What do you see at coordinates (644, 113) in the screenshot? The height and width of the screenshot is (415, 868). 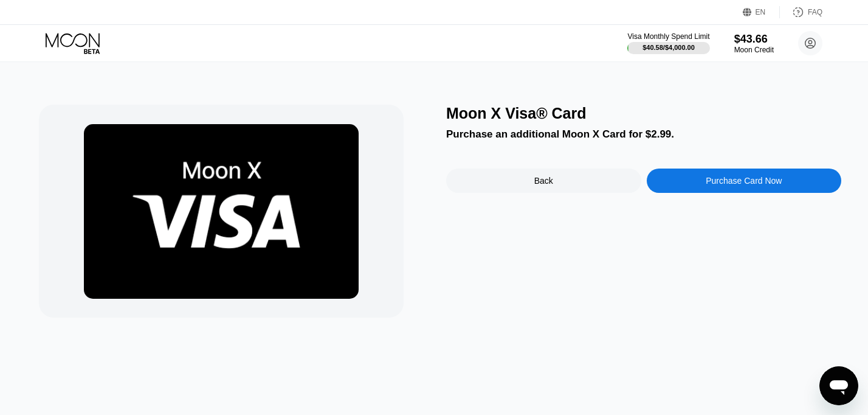 I see `div: Moon X Visa® Card` at bounding box center [644, 113].